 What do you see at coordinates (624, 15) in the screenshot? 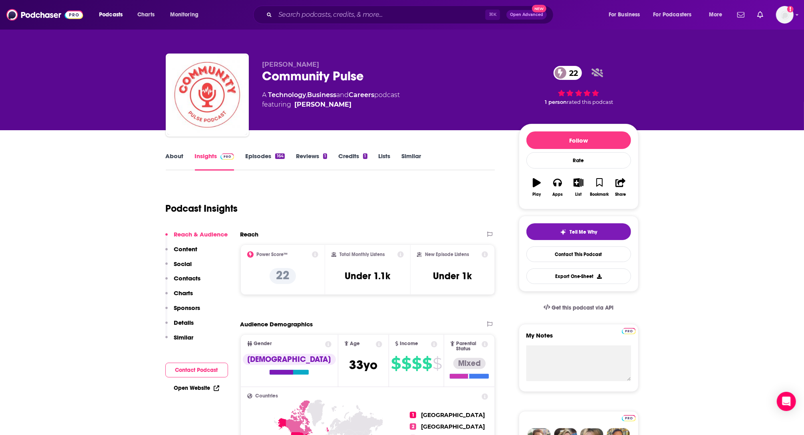
I see `span: For Business` at bounding box center [624, 15].